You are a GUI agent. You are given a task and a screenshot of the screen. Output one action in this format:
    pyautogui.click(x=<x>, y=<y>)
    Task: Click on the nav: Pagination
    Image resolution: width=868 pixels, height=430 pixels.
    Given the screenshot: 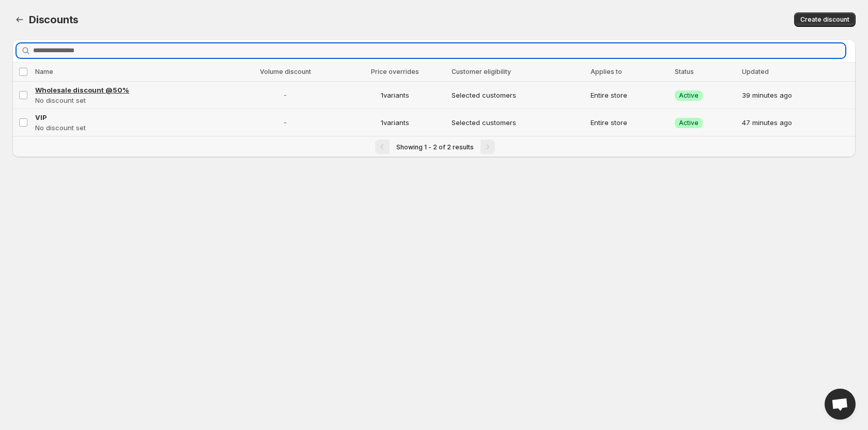 What is the action you would take?
    pyautogui.click(x=434, y=147)
    